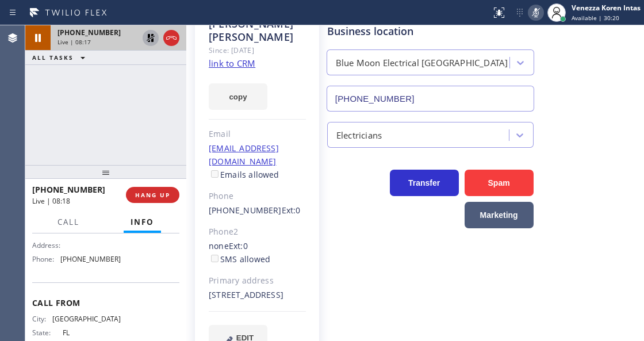 Image resolution: width=644 pixels, height=341 pixels. Describe the element at coordinates (142, 222) in the screenshot. I see `span: Info` at that location.